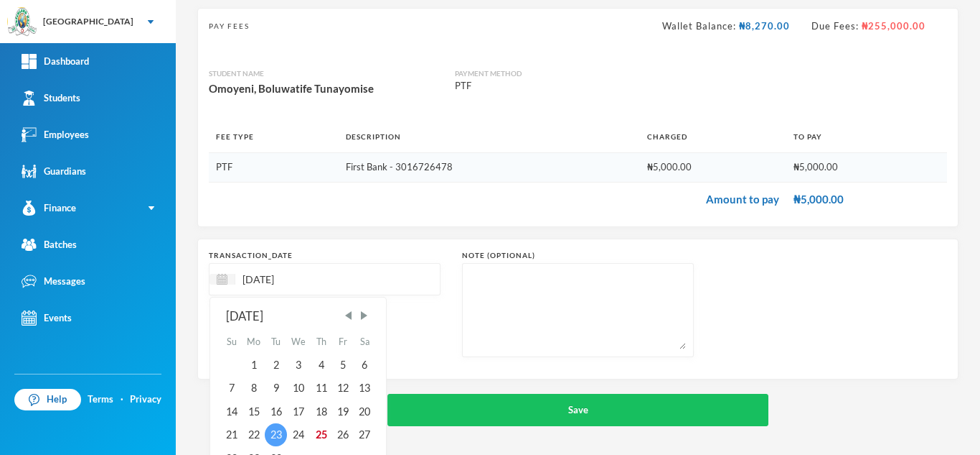 The image size is (980, 455). What do you see at coordinates (489, 167) in the screenshot?
I see `td: First Bank - 3016726478` at bounding box center [489, 167].